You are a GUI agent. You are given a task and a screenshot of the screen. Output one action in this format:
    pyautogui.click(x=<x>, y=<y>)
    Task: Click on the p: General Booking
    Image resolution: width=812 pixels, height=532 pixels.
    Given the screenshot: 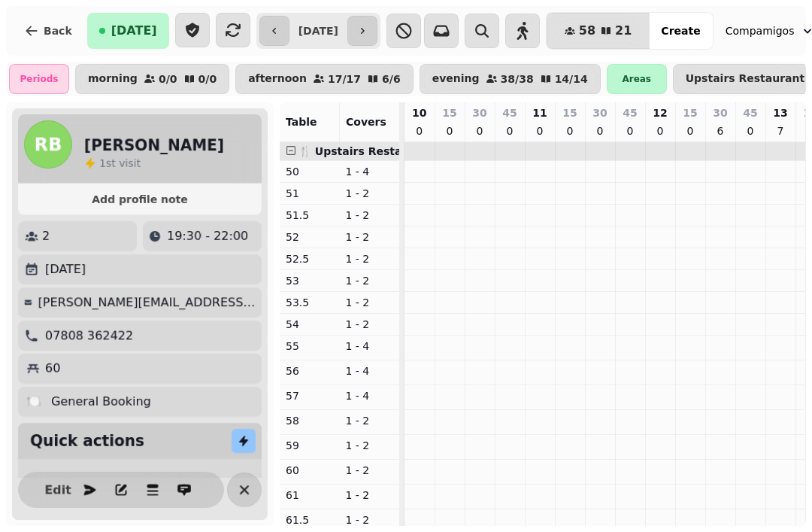 What is the action you would take?
    pyautogui.click(x=101, y=401)
    